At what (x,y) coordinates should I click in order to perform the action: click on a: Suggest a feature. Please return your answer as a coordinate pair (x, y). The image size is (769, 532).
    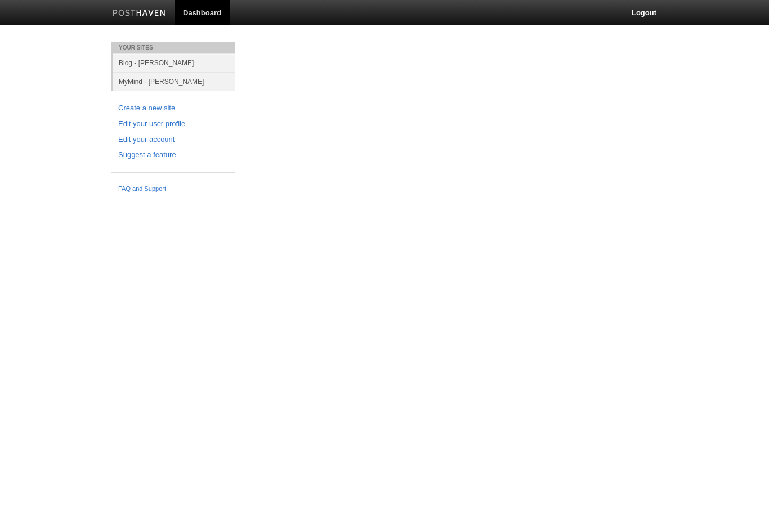
    Looking at the image, I should click on (174, 155).